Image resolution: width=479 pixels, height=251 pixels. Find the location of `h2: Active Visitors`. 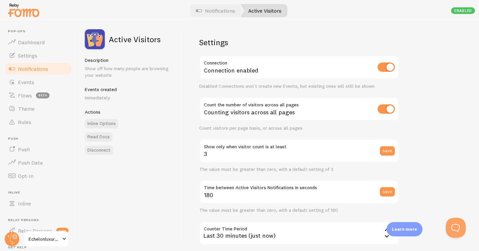

h2: Active Visitors is located at coordinates (135, 39).